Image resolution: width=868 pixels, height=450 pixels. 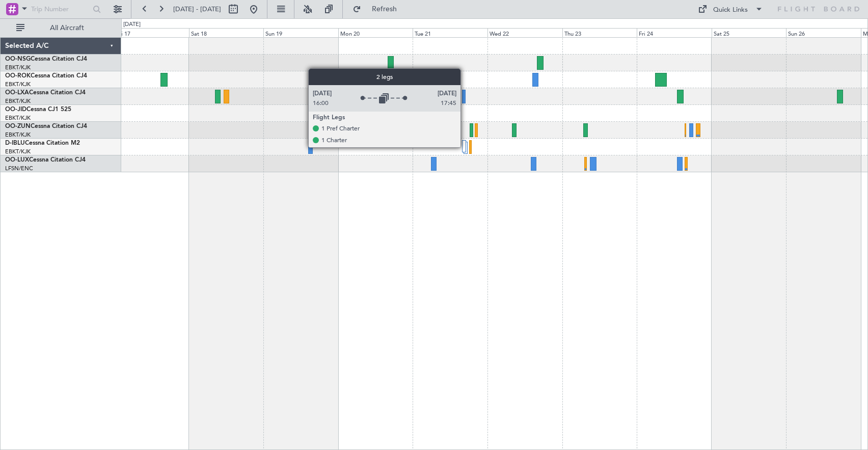 What do you see at coordinates (749, 32) in the screenshot?
I see `div: Sat 25` at bounding box center [749, 32].